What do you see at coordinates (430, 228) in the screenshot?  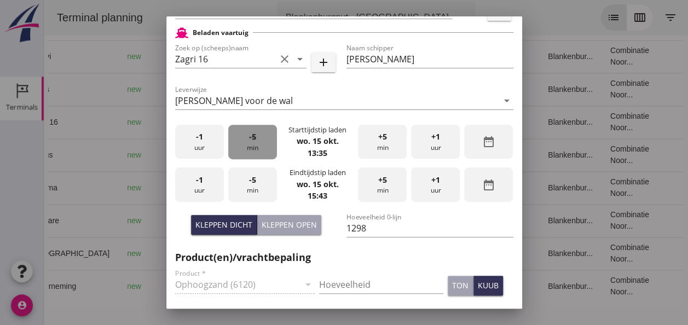 I see `input: Hoeveelheid 0-lijn` at bounding box center [430, 228].